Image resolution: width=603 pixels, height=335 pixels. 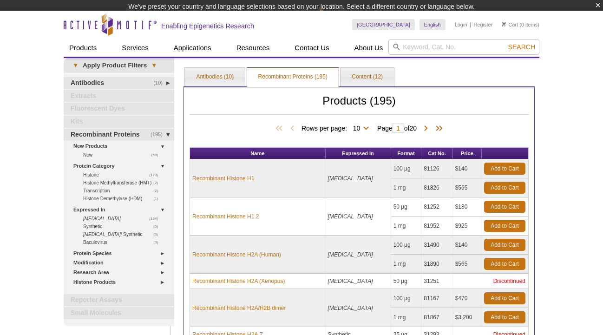 I want to click on a: (1)Histone Demethylase (HDM), so click(x=123, y=198).